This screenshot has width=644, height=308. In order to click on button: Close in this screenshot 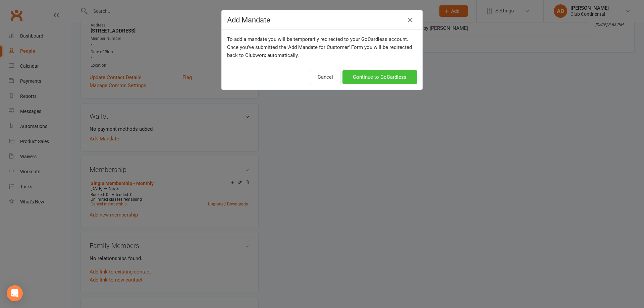, I will do `click(410, 20)`.